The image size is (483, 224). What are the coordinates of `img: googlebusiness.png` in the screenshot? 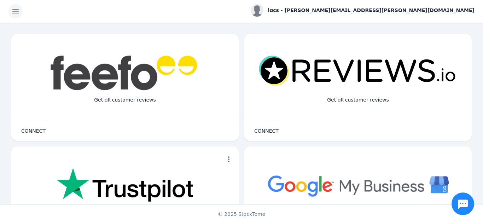 It's located at (358, 185).